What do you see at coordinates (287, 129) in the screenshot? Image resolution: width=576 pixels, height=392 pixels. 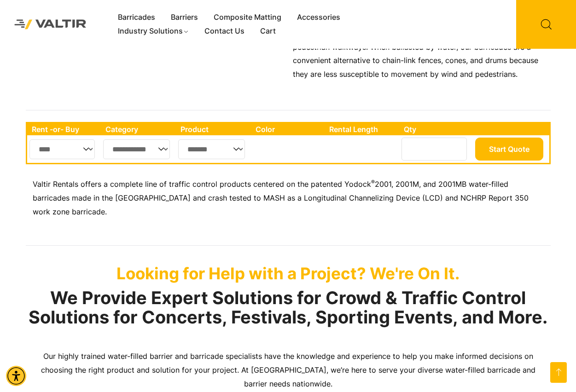 I see `th: Color` at bounding box center [287, 129].